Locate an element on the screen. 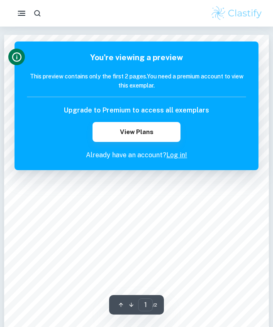 The width and height of the screenshot is (273, 327). button: Info is located at coordinates (17, 57).